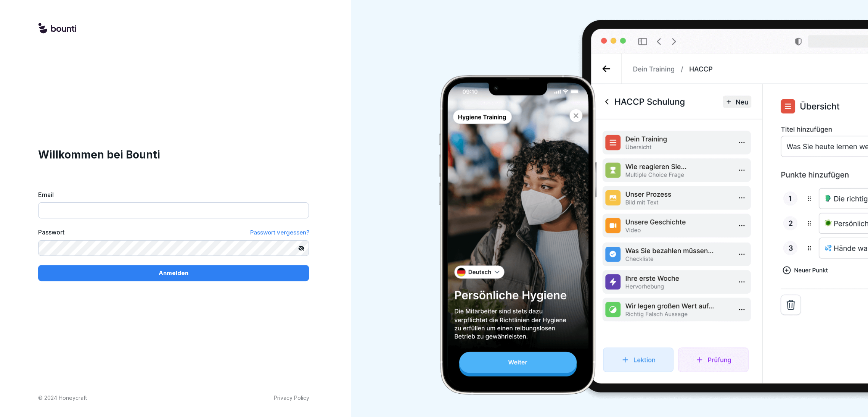 This screenshot has width=868, height=417. I want to click on label: Email, so click(174, 195).